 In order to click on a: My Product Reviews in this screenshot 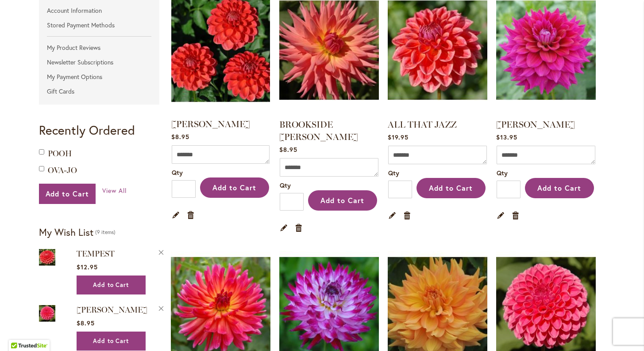, I will do `click(99, 48)`.